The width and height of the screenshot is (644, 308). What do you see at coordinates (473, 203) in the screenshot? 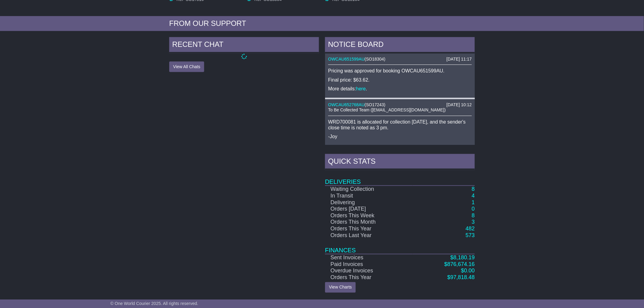
I see `a: 1` at bounding box center [473, 203].